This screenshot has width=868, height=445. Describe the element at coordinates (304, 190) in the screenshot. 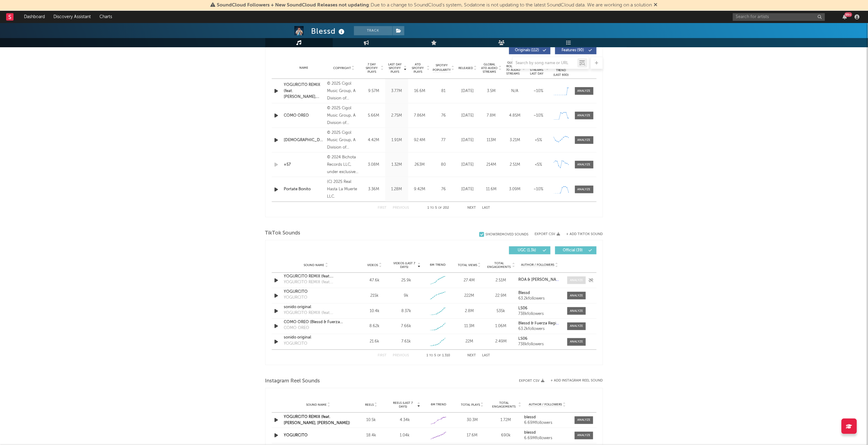

I see `a: Portate Bonito` at that location.